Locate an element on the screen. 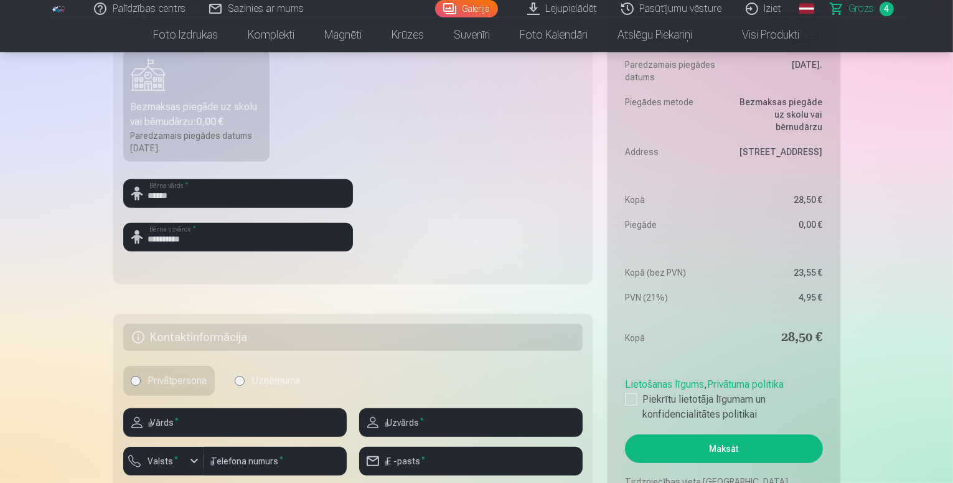 The image size is (953, 483). button: Maksāt is located at coordinates (723, 449).